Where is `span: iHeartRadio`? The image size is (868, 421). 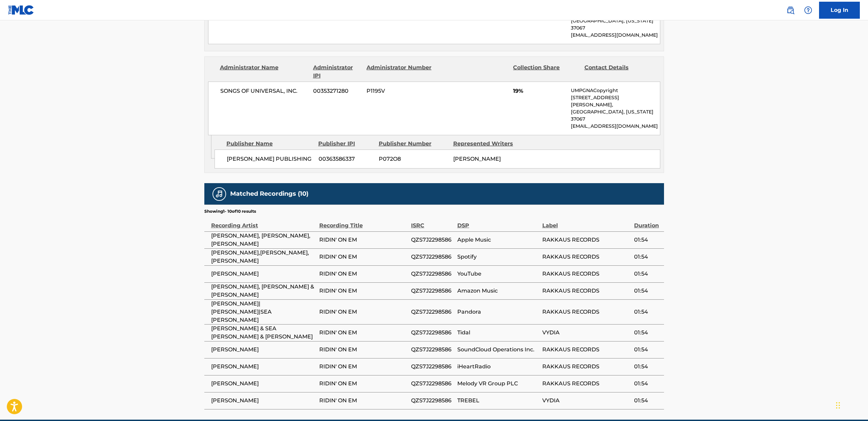
span: iHeartRadio is located at coordinates (498, 367).